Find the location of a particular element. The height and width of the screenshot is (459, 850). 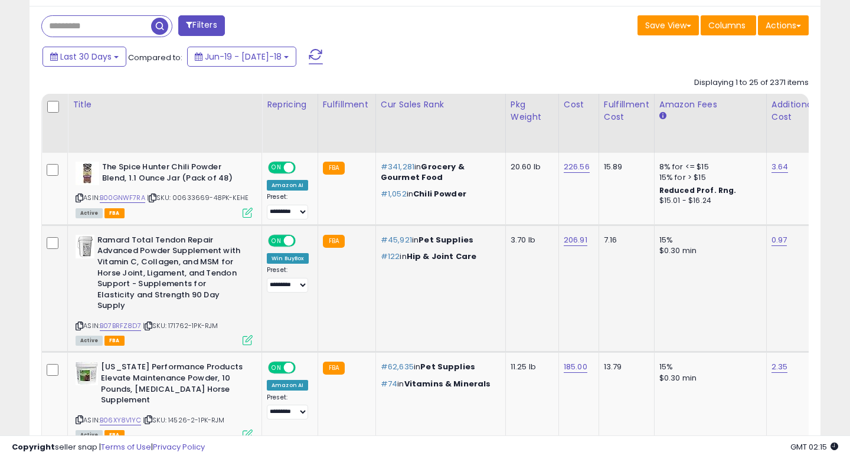

a: Terms of Use is located at coordinates (126, 447).